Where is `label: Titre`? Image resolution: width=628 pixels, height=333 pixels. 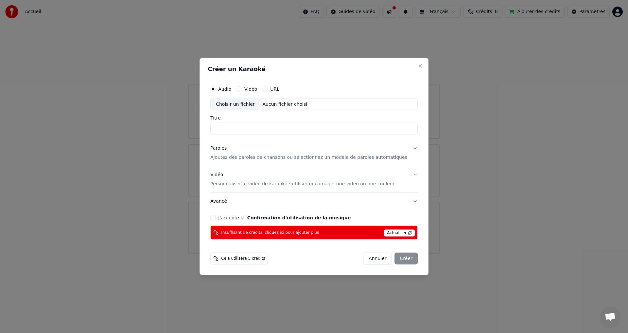
label: Titre is located at coordinates (314, 118).